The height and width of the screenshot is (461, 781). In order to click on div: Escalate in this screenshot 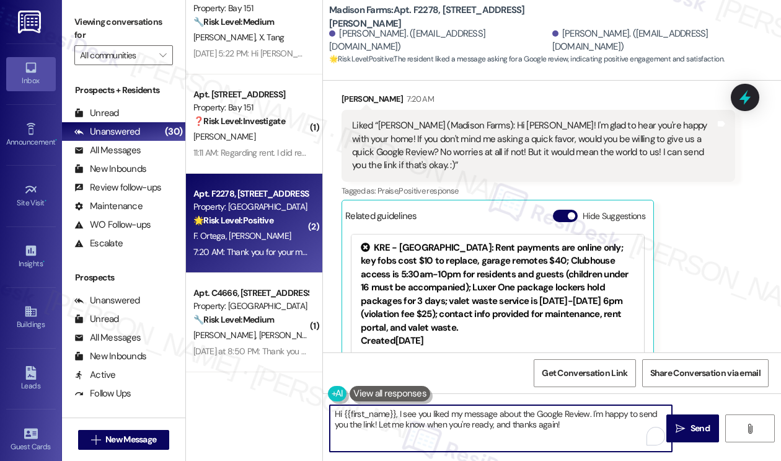, I will do `click(99, 243)`.